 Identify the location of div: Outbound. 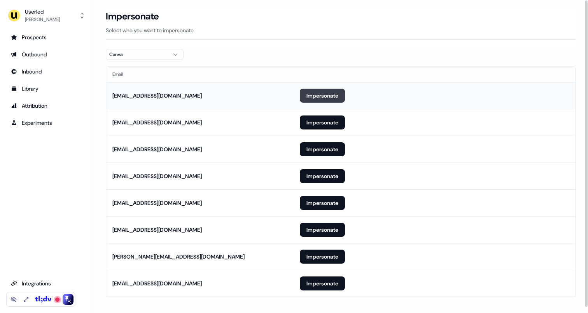
(46, 54).